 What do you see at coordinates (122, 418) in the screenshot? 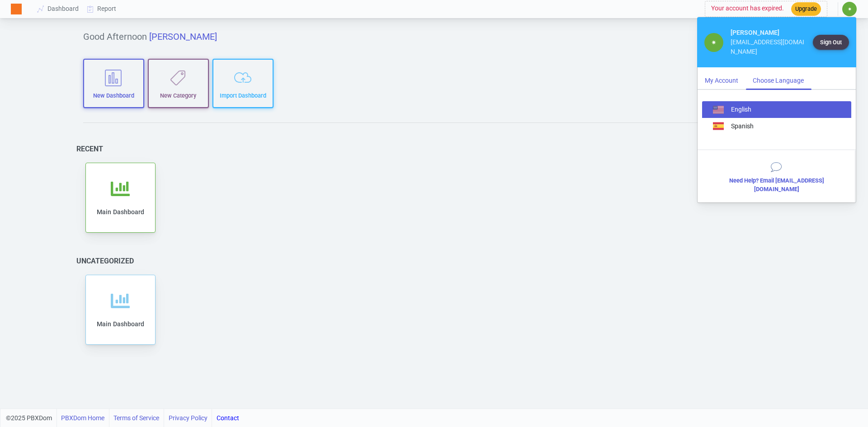
I see `div: ©2025 PBXDom` at bounding box center [122, 418].